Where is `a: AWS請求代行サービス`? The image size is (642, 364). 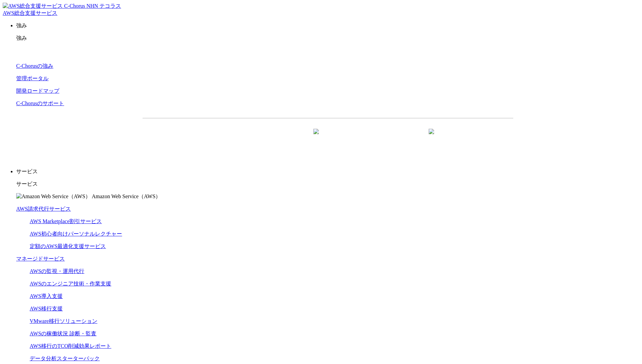 a: AWS請求代行サービス is located at coordinates (44, 209).